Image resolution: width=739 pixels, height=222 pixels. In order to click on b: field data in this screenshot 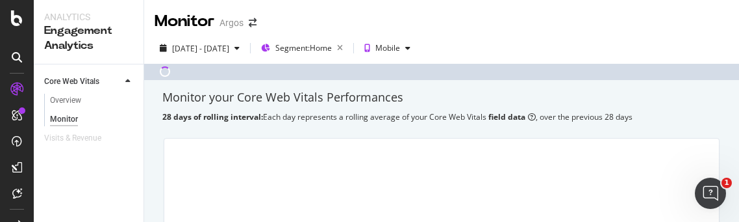, I will do `click(507, 116)`.